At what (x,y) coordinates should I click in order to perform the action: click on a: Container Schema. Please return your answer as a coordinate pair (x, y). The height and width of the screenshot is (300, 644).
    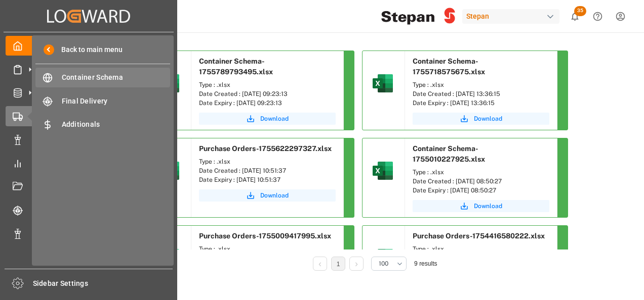
    Looking at the image, I should click on (103, 78).